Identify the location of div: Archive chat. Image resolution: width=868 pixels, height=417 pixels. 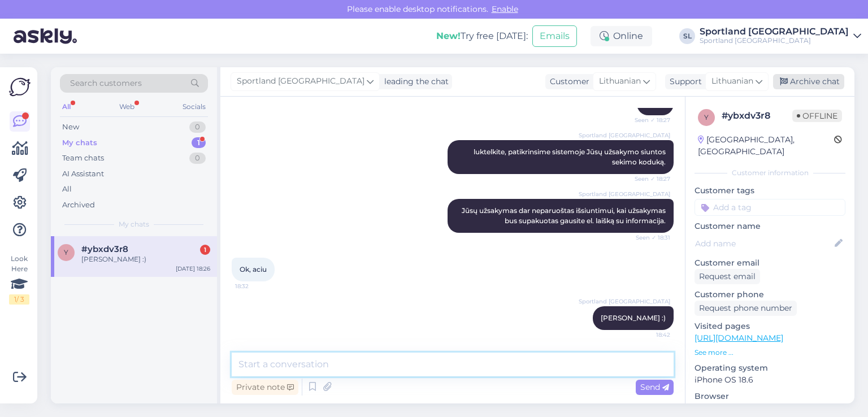
(809, 81).